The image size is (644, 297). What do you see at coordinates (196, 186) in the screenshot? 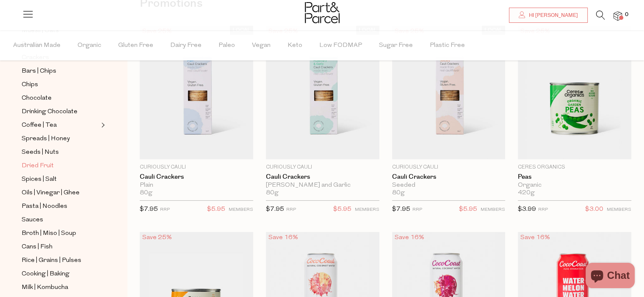
I see `div: Plain` at bounding box center [196, 186].